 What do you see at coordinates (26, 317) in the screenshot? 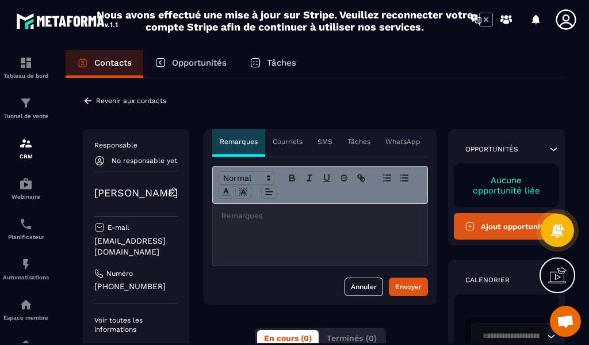
I see `p: Espace membre` at bounding box center [26, 317].